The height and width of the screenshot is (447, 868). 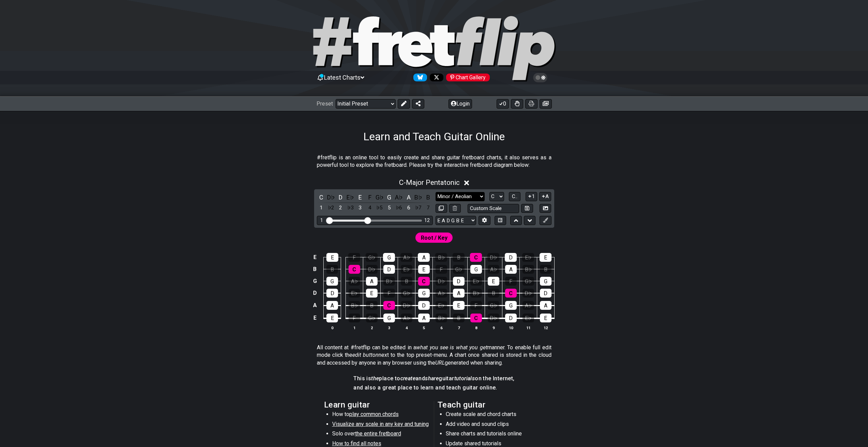 I want to click on th: 10, so click(x=510, y=328).